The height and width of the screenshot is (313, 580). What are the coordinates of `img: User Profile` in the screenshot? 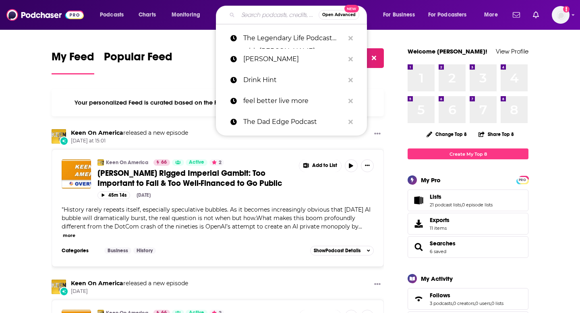 It's located at (561, 15).